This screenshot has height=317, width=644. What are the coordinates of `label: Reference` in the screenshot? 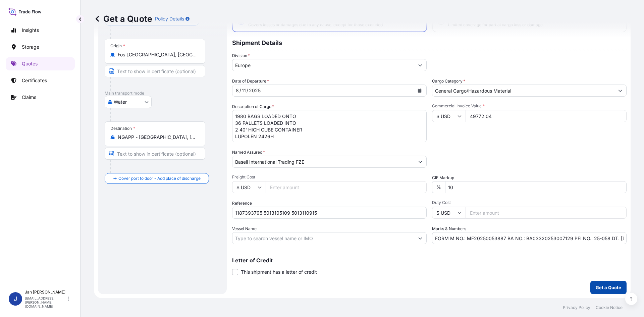 It's located at (242, 203).